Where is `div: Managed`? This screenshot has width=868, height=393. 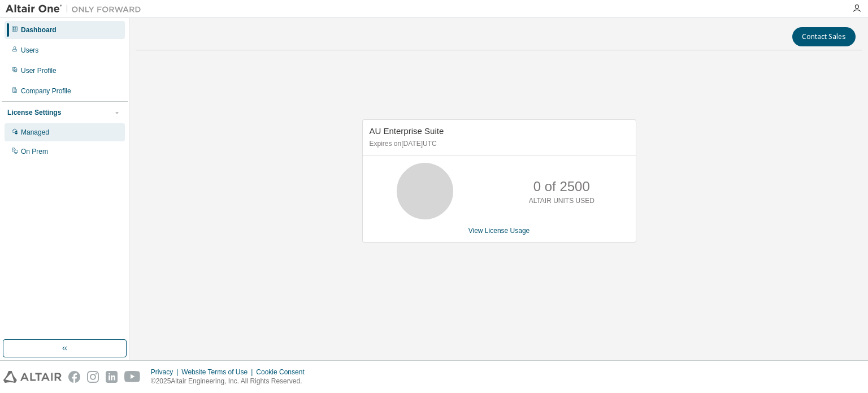
div: Managed is located at coordinates (35, 132).